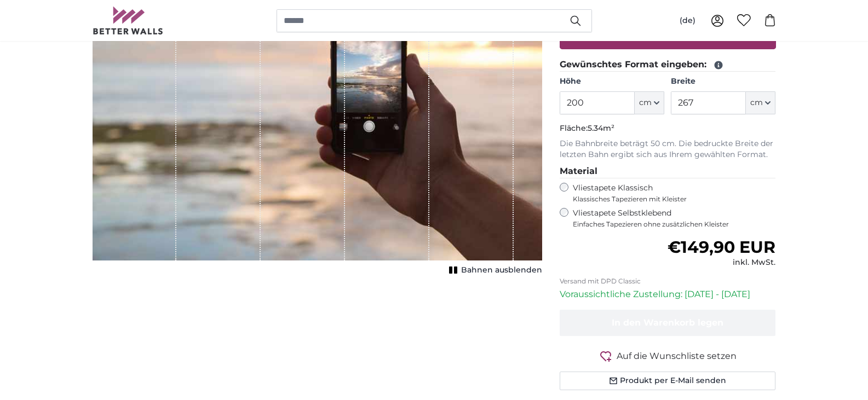 This screenshot has height=400, width=868. I want to click on span: Einfaches Tapezieren ohne zusätzlichen Kleister, so click(674, 224).